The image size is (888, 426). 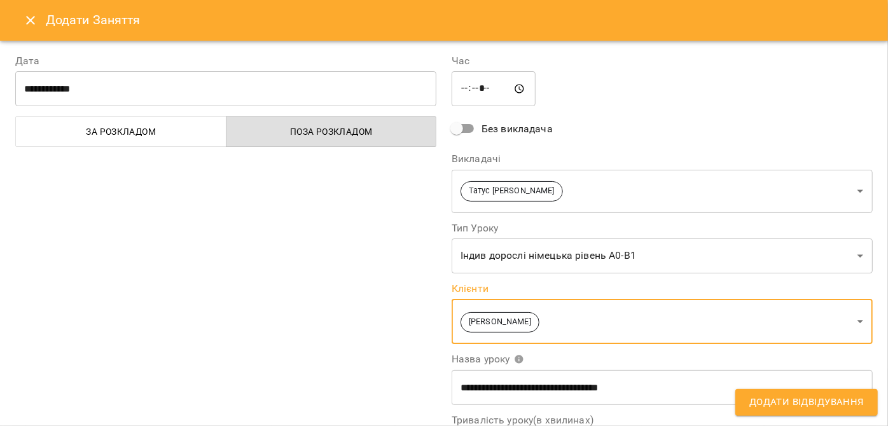 I want to click on button: Додати Відвідування, so click(x=807, y=403).